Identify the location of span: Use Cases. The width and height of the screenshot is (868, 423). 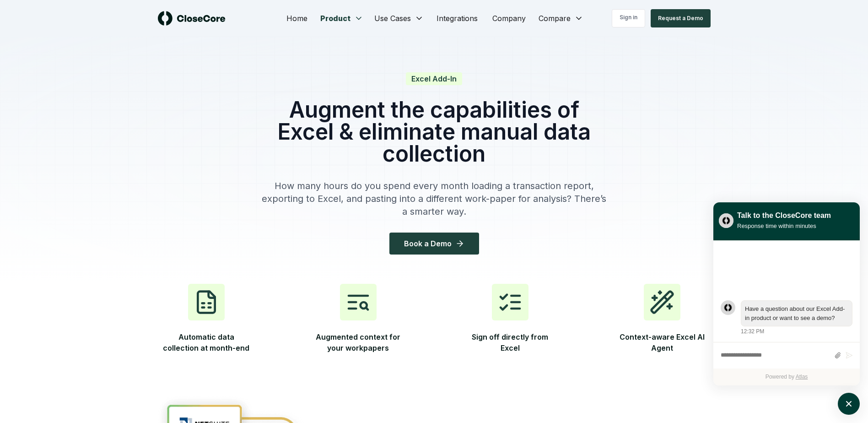
(392, 18).